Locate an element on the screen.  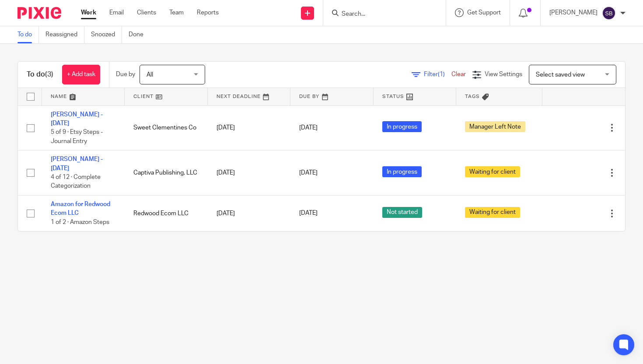
a: Snoozed is located at coordinates (106, 34).